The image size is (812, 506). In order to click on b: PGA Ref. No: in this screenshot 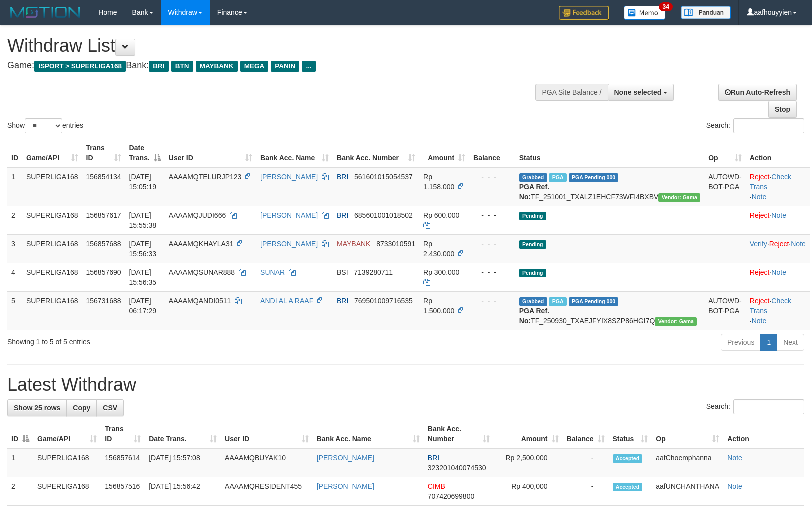, I will do `click(534, 316)`.